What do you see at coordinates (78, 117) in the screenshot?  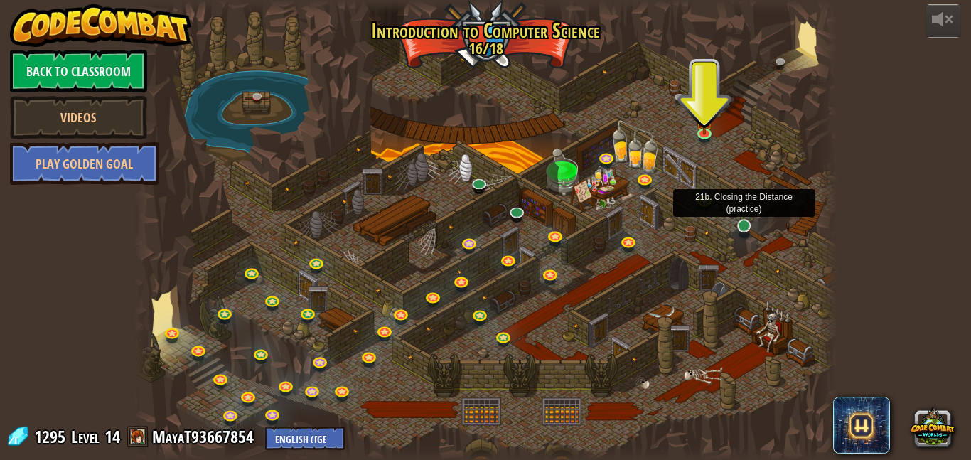 I see `a: Videos` at bounding box center [78, 117].